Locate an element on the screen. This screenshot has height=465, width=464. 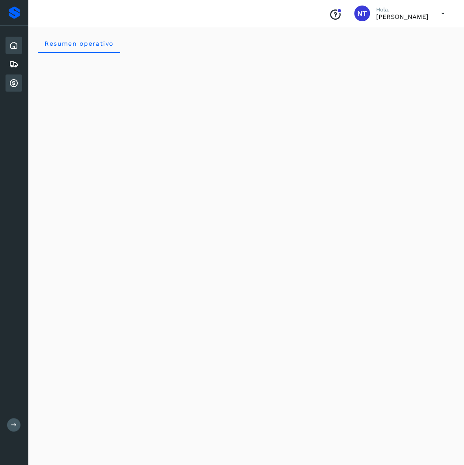
div: Cuentas por cobrar is located at coordinates (14, 83).